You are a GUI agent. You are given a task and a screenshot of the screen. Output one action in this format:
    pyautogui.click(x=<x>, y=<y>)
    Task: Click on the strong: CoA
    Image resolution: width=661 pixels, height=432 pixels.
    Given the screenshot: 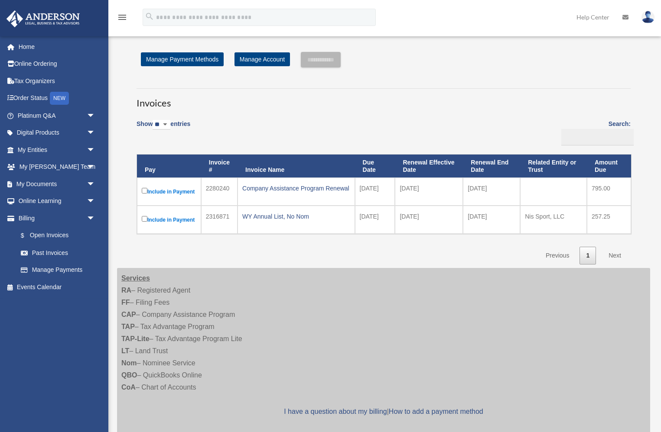 What is the action you would take?
    pyautogui.click(x=128, y=387)
    